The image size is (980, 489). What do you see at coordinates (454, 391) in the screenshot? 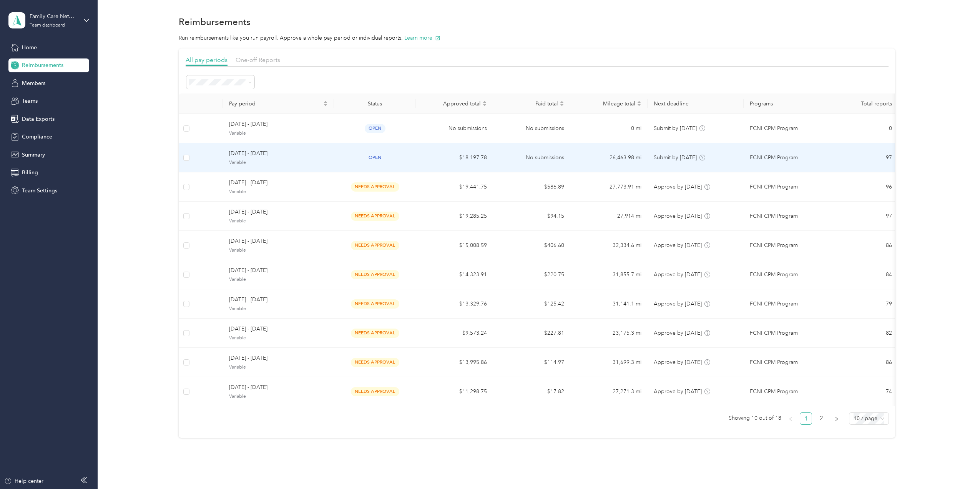
I see `td: $11,298.75` at bounding box center [454, 391].